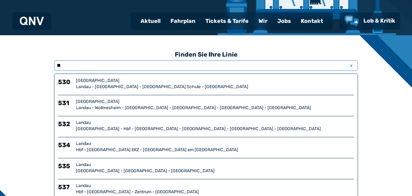  What do you see at coordinates (263, 21) in the screenshot?
I see `div: Wir` at bounding box center [263, 21].